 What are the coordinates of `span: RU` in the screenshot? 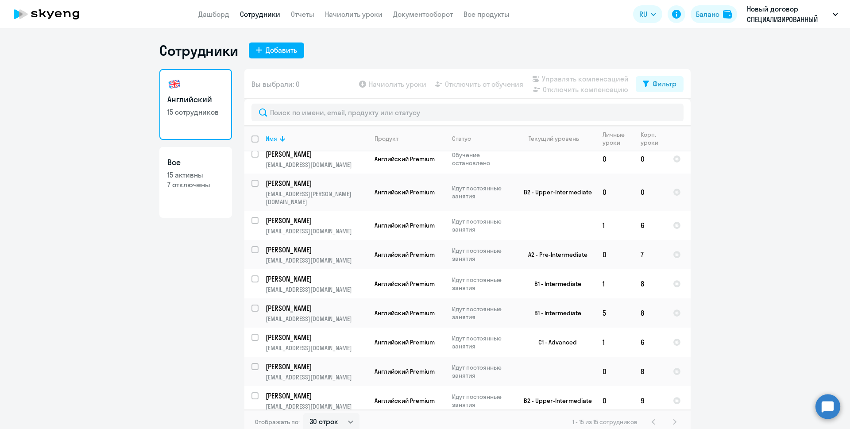 It's located at (643, 14).